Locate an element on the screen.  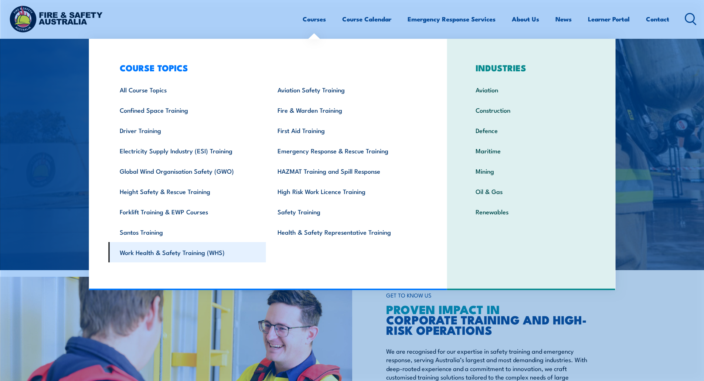
a: Forklift Training & EWP Courses is located at coordinates (187, 211).